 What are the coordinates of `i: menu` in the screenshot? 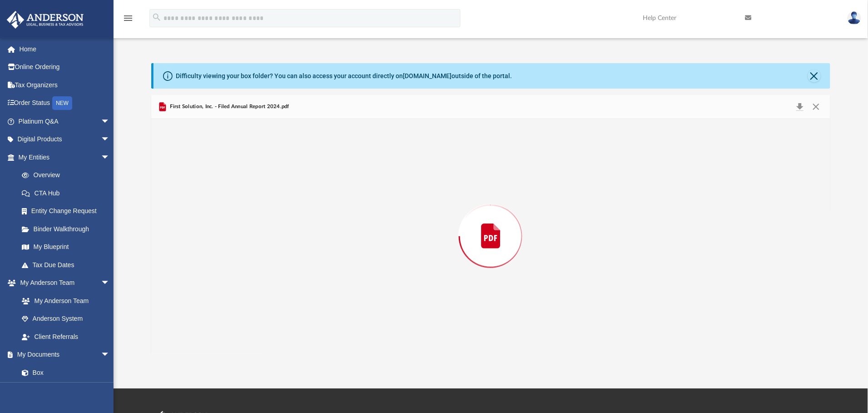 It's located at (128, 18).